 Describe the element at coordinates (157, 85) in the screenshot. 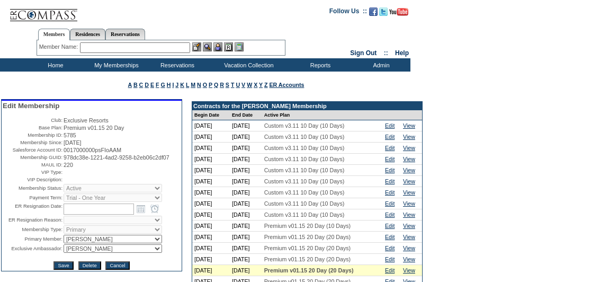

I see `a: F` at that location.